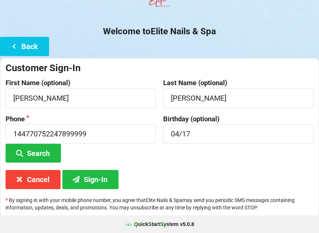 This screenshot has width=319, height=233. Describe the element at coordinates (238, 83) in the screenshot. I see `label: Last Name (optional)` at that location.